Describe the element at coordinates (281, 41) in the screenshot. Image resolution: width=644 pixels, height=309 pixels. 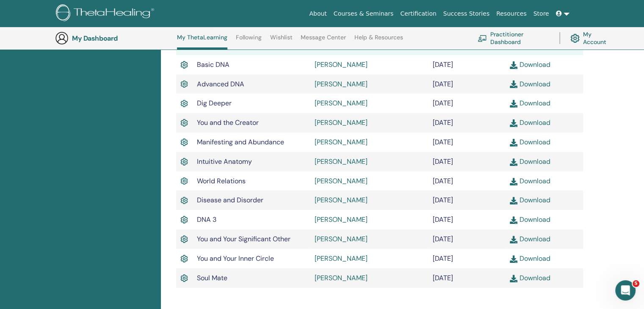
I see `a: Wishlist` at that location.